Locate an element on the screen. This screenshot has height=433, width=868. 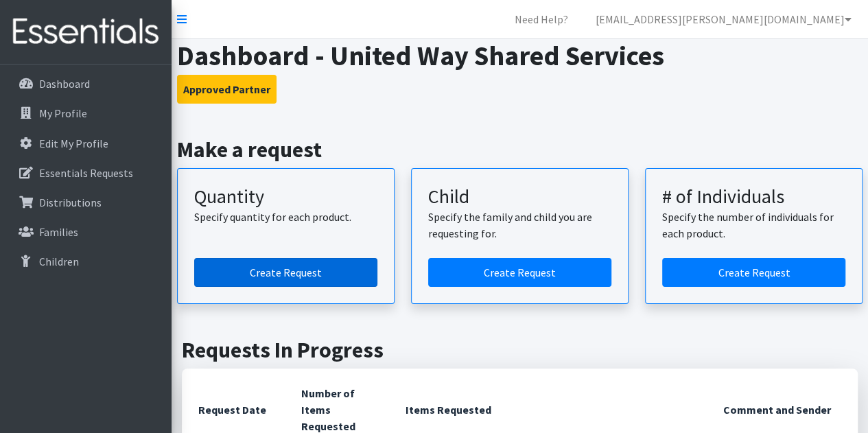
p: Families is located at coordinates (59, 232).